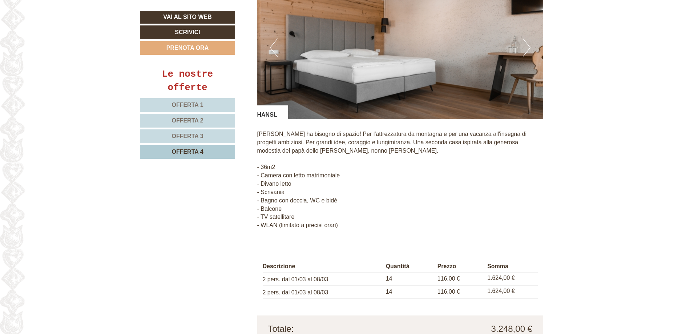 The height and width of the screenshot is (334, 694). I want to click on th: Somma, so click(511, 266).